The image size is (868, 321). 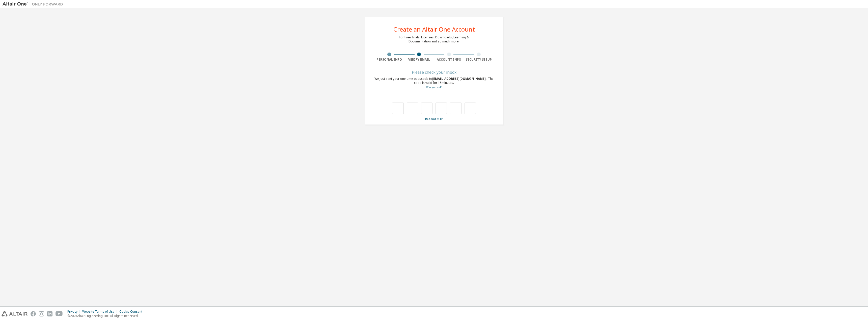 What do you see at coordinates (434, 29) in the screenshot?
I see `div: Create an Altair One Account` at bounding box center [434, 29].